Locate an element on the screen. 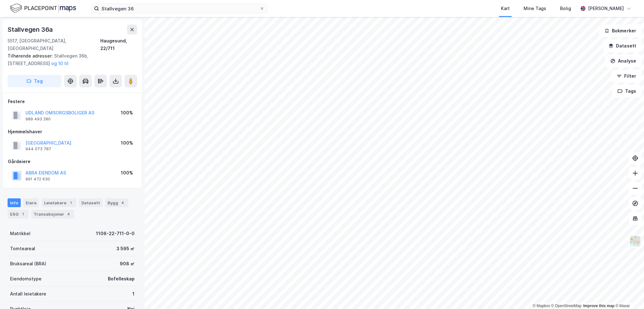 The width and height of the screenshot is (644, 309). div: ESG is located at coordinates (18, 214).